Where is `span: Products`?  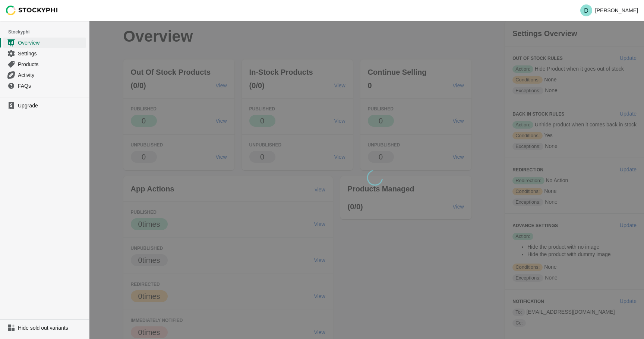
span: Products is located at coordinates (51, 64).